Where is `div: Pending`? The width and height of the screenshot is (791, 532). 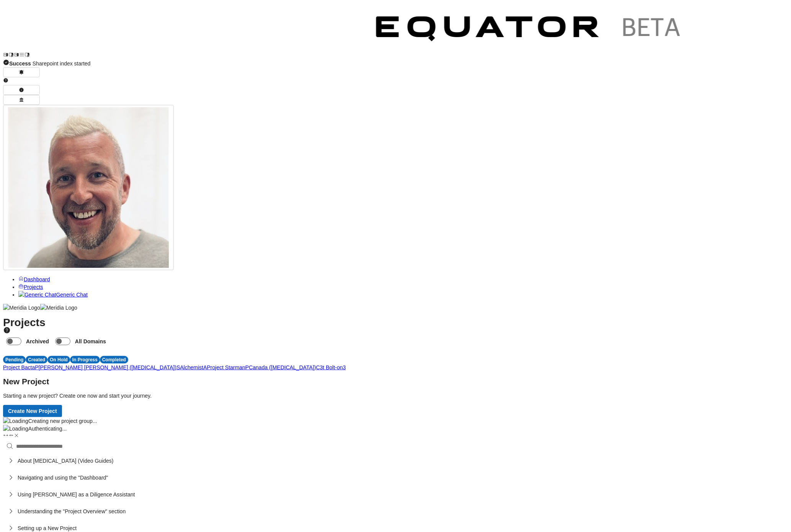 div: Pending is located at coordinates (14, 360).